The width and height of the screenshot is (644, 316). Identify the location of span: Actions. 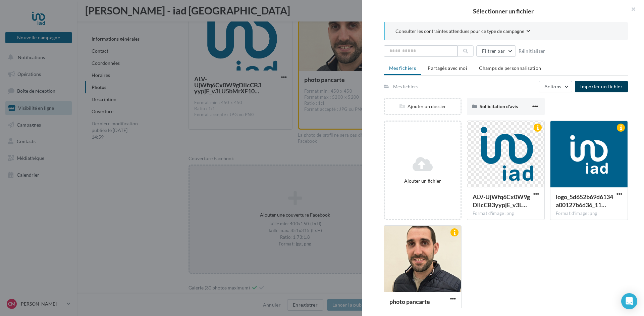
(553, 86).